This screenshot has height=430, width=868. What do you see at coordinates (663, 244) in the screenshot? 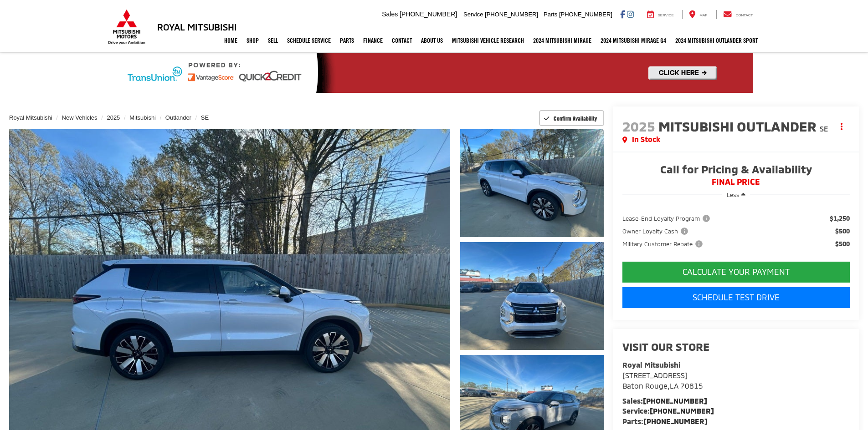
I see `button: Military Customer Rebate` at bounding box center [663, 244].